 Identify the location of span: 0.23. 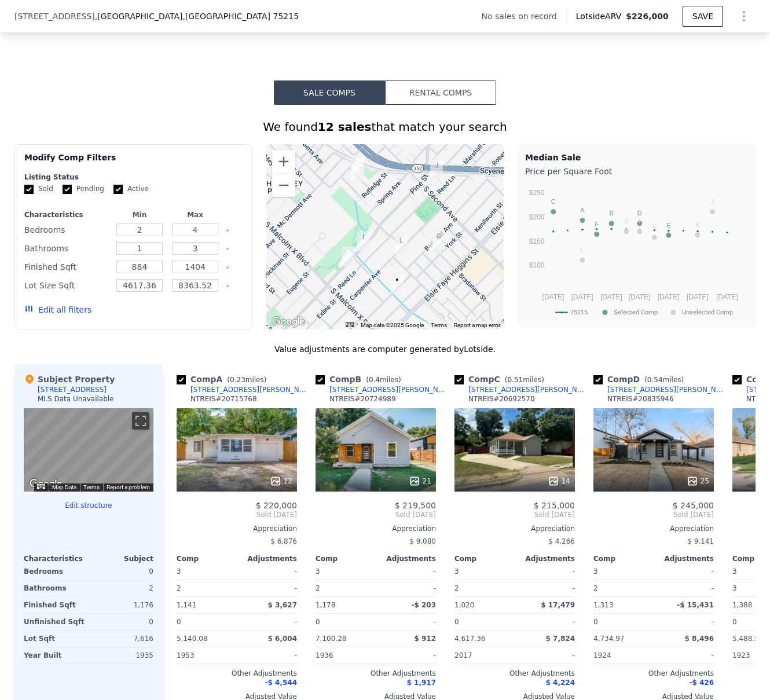
(238, 379).